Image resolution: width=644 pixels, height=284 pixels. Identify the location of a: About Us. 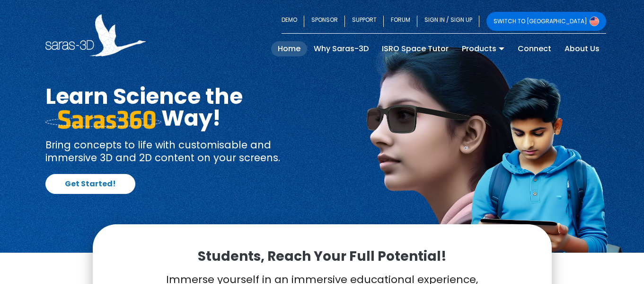
(582, 49).